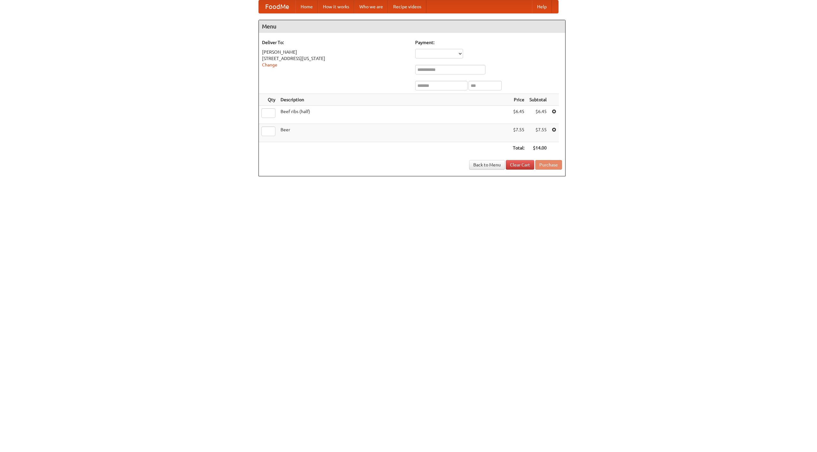  I want to click on a: Who we are, so click(371, 7).